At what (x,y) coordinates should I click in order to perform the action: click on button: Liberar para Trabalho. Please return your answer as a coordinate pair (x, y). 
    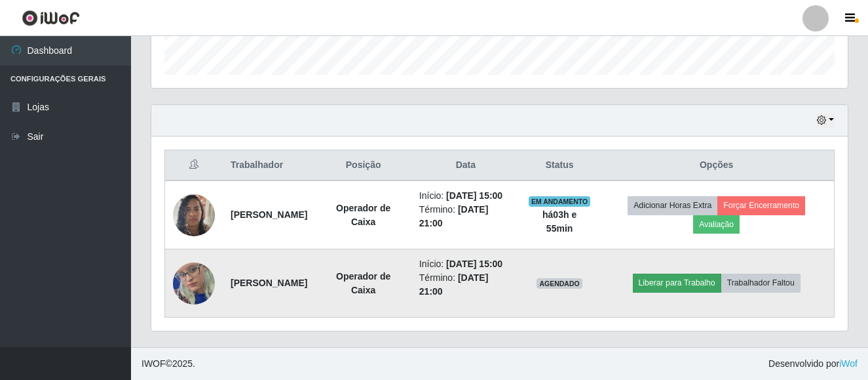
    Looking at the image, I should click on (677, 283).